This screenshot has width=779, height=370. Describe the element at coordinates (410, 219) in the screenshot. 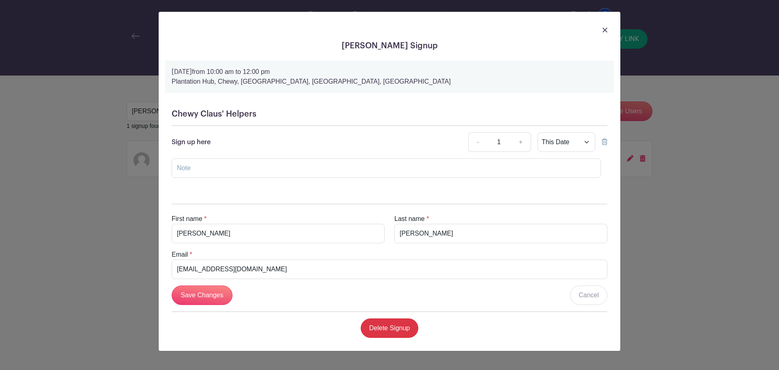

I see `label: Last name` at that location.